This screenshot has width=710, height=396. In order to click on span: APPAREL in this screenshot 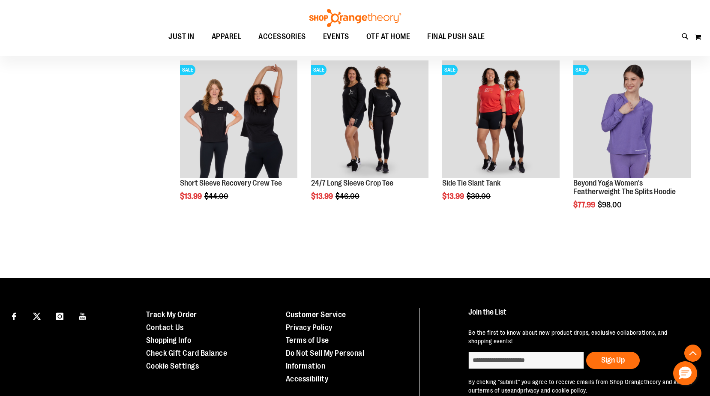, I will do `click(227, 36)`.